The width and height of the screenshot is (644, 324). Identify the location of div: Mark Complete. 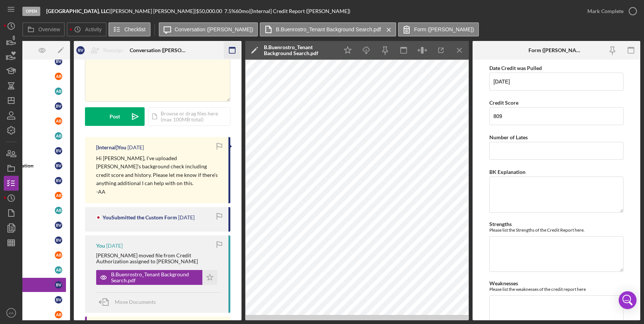
(605, 11).